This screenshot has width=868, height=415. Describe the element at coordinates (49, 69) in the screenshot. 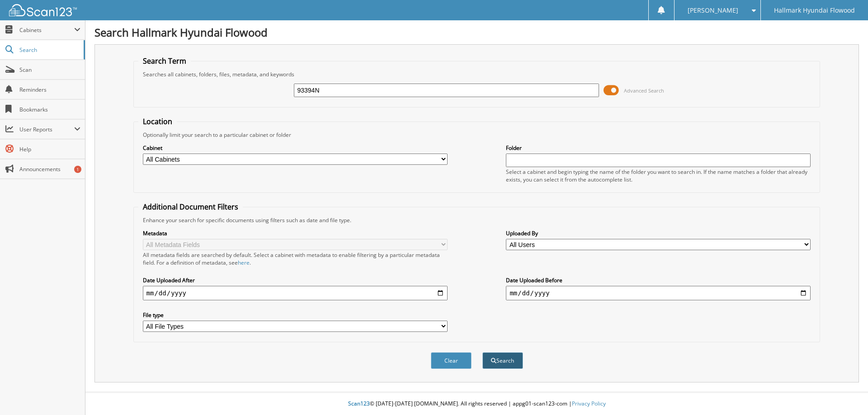

I see `span: Scan` at that location.